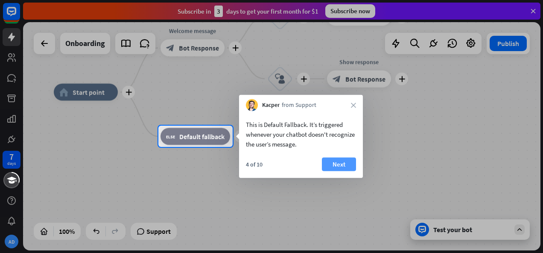 This screenshot has height=253, width=543. What do you see at coordinates (254, 165) in the screenshot?
I see `div: 4 of 10` at bounding box center [254, 165].